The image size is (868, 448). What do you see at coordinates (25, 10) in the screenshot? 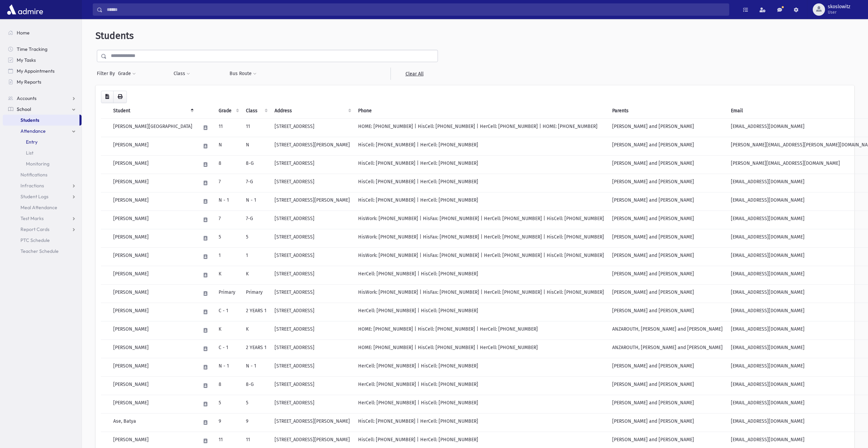
I see `img: AdmirePro` at bounding box center [25, 10].